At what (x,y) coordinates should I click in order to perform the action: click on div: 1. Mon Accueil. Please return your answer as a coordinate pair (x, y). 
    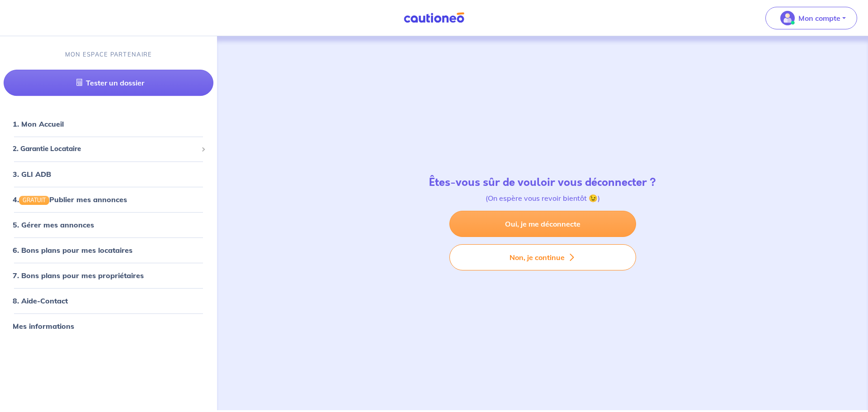
    Looking at the image, I should click on (109, 124).